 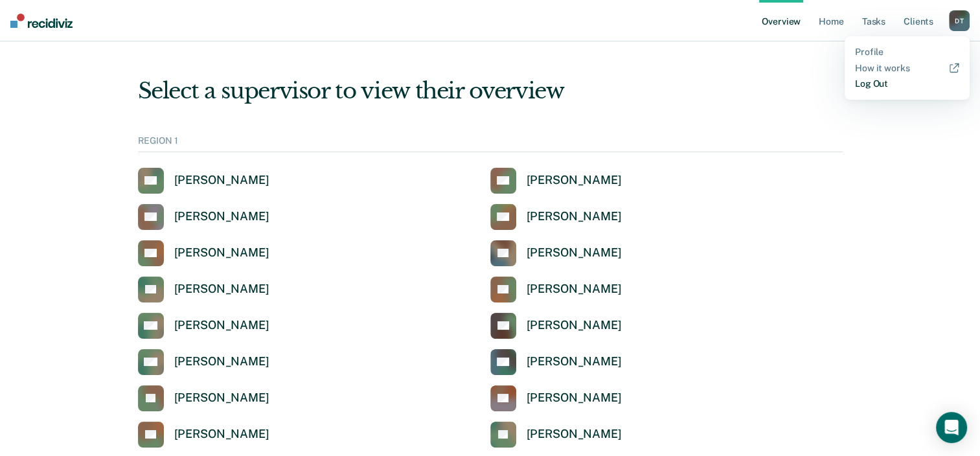 What do you see at coordinates (959, 21) in the screenshot?
I see `button: DT` at bounding box center [959, 21].